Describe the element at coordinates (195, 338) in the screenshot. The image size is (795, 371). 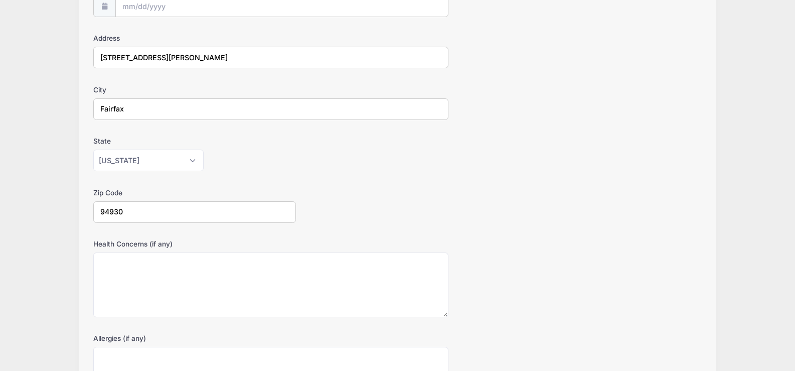
I see `label: Allergies (if any)` at that location.